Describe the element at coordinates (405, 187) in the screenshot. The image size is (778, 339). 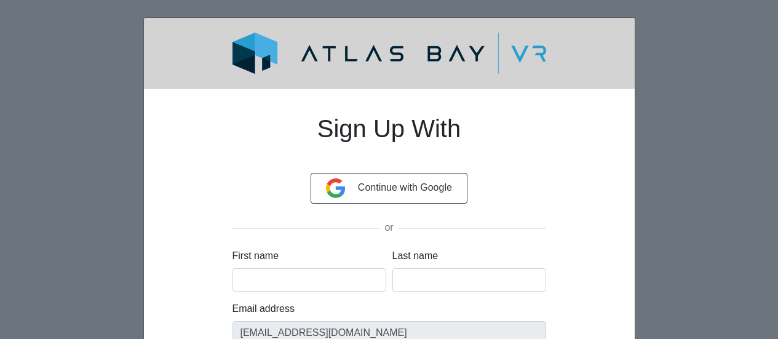
I see `span: Continue with Google` at that location.